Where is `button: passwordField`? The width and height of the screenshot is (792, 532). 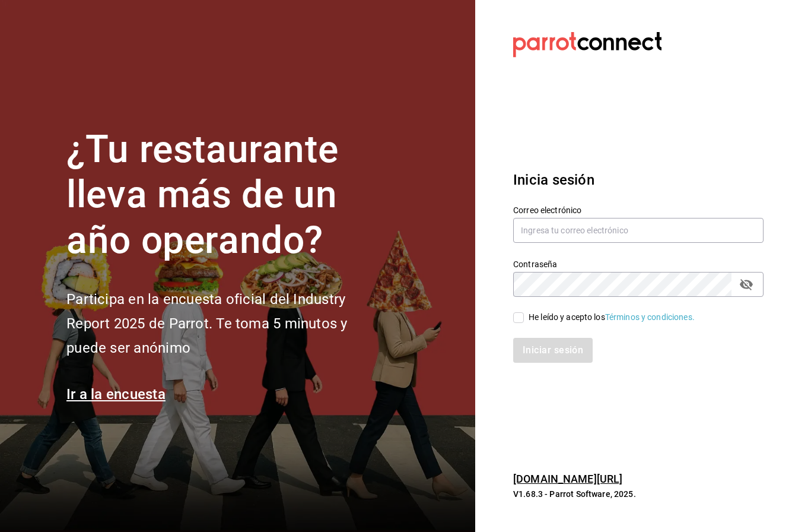 button: passwordField is located at coordinates (746, 284).